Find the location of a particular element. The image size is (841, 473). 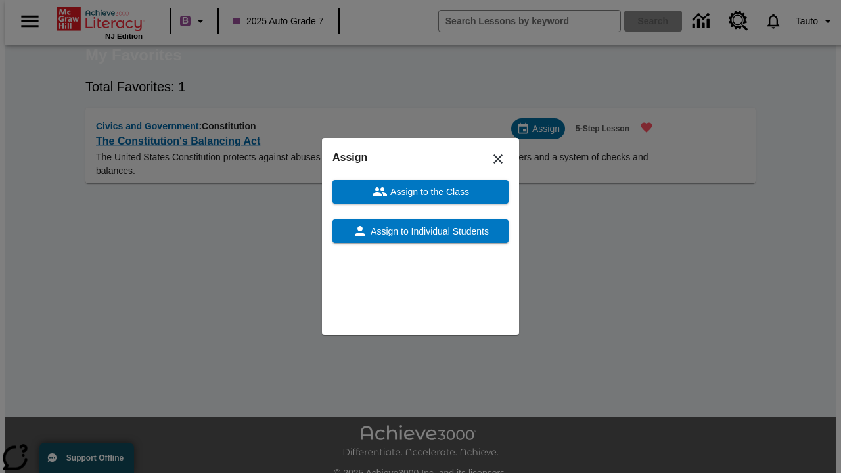

h6: Assign is located at coordinates (420, 158).